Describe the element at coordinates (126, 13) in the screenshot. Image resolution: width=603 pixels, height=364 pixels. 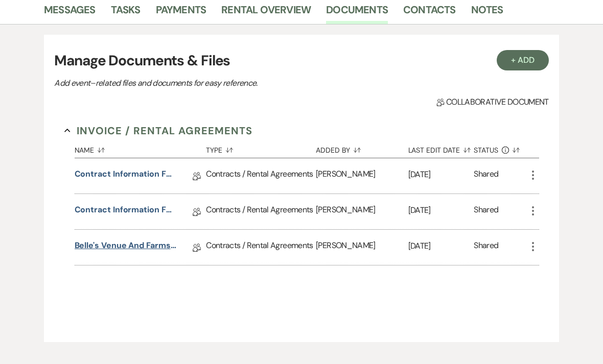
I see `a: Tasks` at that location.